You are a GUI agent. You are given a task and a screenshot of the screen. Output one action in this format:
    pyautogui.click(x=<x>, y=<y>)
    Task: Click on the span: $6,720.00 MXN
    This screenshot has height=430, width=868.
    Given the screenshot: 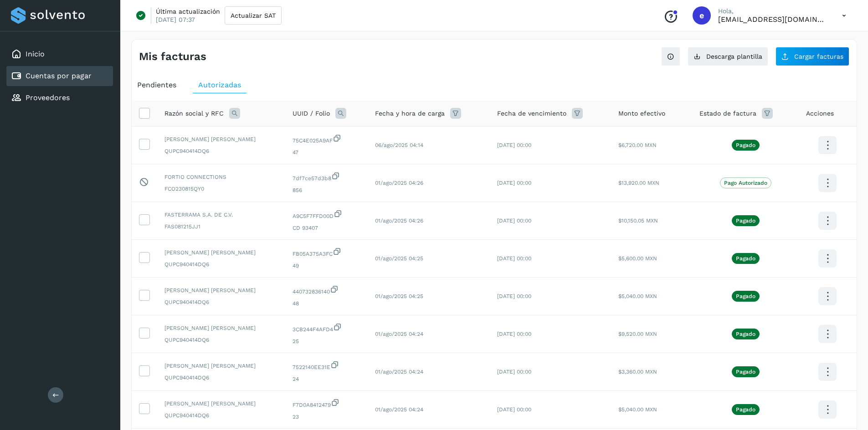 What is the action you would take?
    pyautogui.click(x=638, y=145)
    